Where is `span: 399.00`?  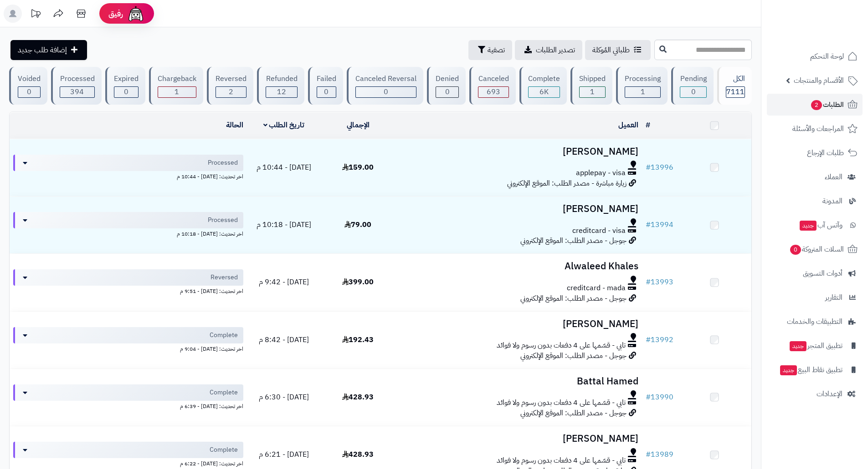 span: 399.00 is located at coordinates (357, 282).